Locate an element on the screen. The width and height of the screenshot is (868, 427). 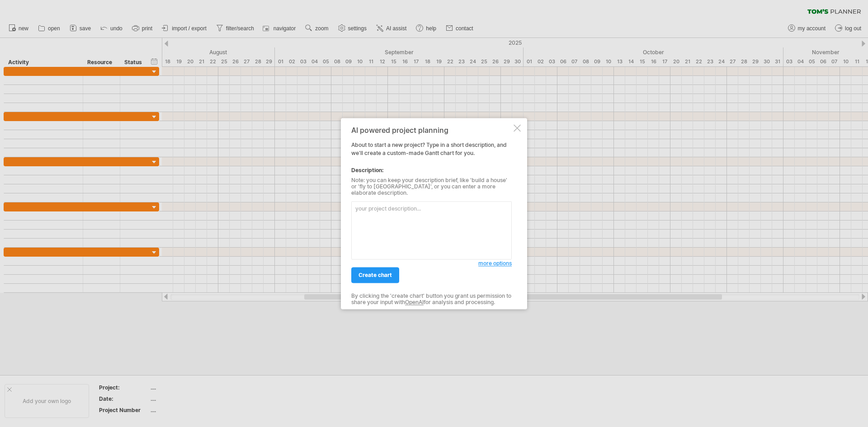
div: By clicking the 'create chart' button you grant us permission to share your input with for analys... is located at coordinates (432, 299).